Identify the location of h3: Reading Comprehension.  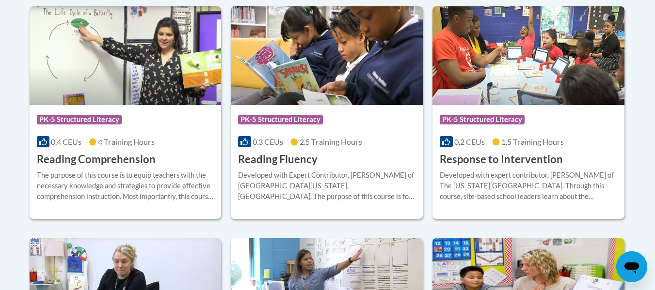
(96, 160).